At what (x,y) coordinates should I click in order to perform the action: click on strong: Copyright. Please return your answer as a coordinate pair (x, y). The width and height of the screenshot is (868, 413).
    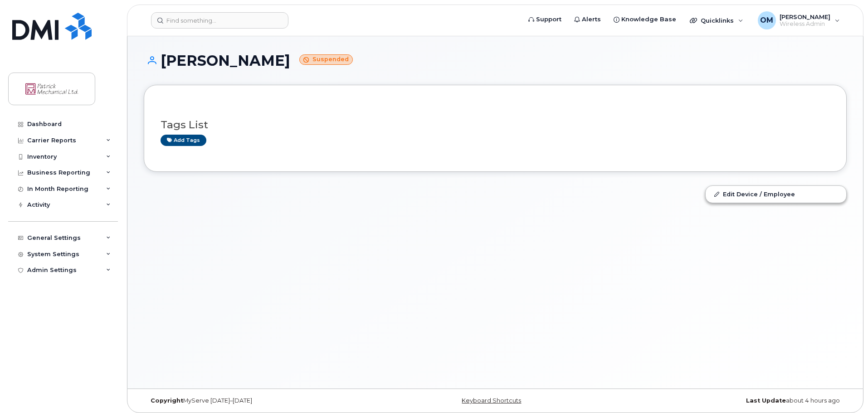
    Looking at the image, I should click on (167, 400).